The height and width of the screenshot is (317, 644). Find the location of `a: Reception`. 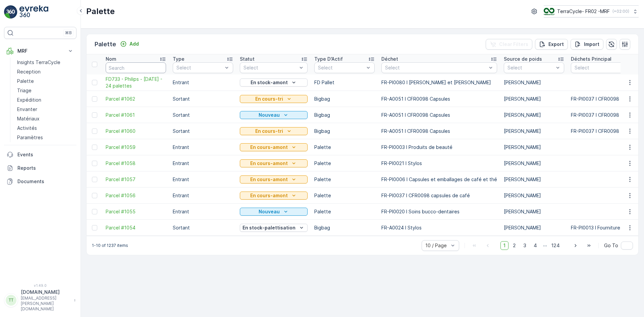

a: Reception is located at coordinates (45, 72).